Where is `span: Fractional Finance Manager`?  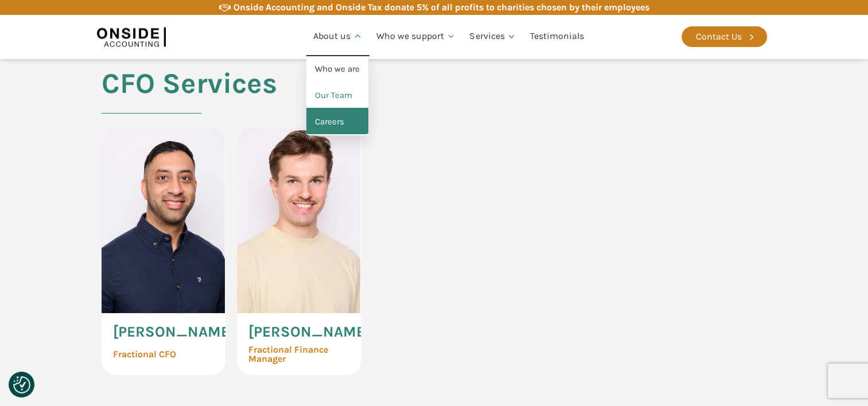
span: Fractional Finance Manager is located at coordinates (299, 354).